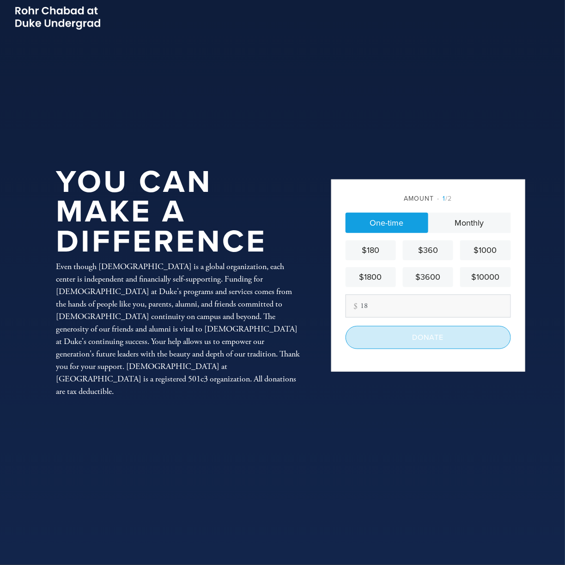 This screenshot has height=565, width=565. I want to click on img: Picture2_0.png, so click(58, 18).